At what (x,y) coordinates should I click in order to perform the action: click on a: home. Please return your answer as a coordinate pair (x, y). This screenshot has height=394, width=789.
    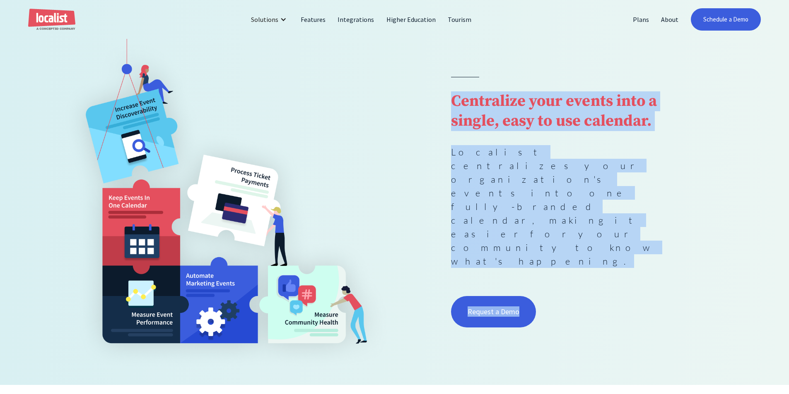
    Looking at the image, I should click on (52, 19).